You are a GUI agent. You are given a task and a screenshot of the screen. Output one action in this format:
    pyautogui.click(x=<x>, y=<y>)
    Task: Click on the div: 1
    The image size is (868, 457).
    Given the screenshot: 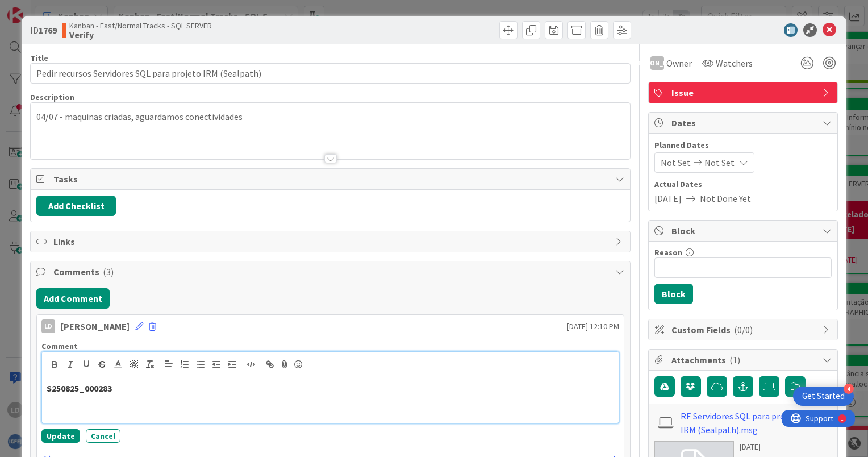 What is the action you would take?
    pyautogui.click(x=61, y=10)
    